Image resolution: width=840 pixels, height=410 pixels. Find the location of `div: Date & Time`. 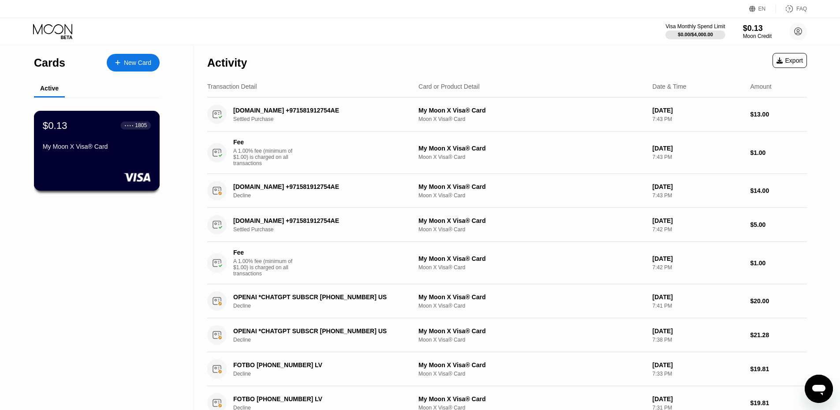

div: Date & Time is located at coordinates (669, 86).